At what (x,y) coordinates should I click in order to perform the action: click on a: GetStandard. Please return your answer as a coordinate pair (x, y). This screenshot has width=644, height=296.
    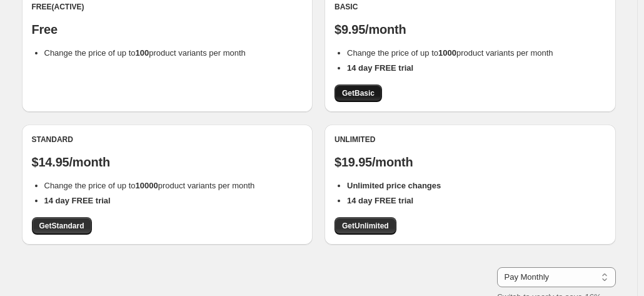
    Looking at the image, I should click on (62, 225).